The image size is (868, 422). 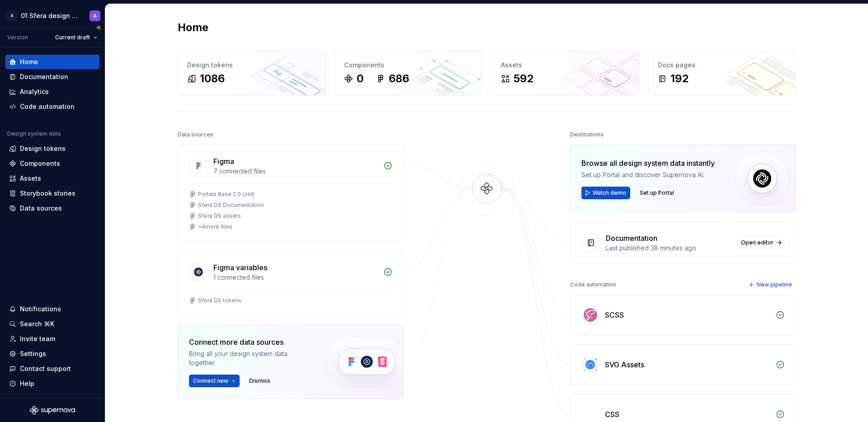 I want to click on div: + 4 more files, so click(x=215, y=227).